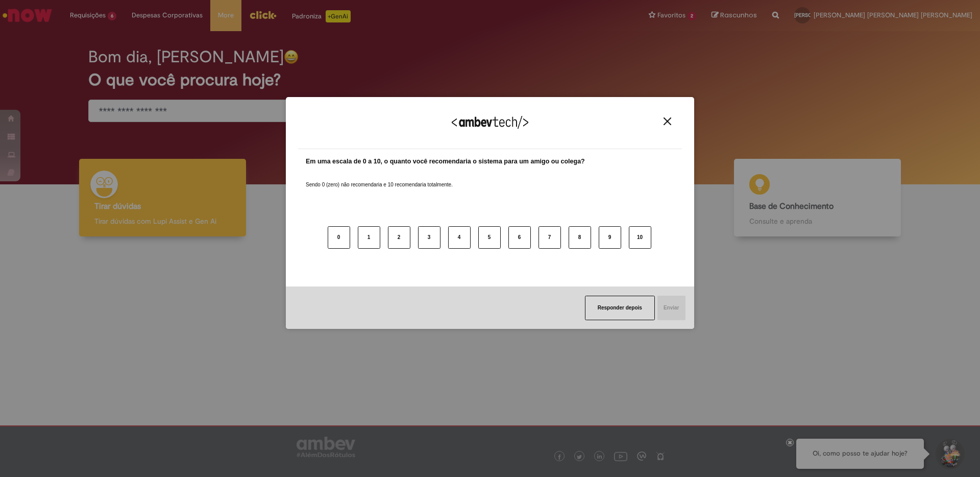 Image resolution: width=980 pixels, height=477 pixels. I want to click on button: 0, so click(339, 237).